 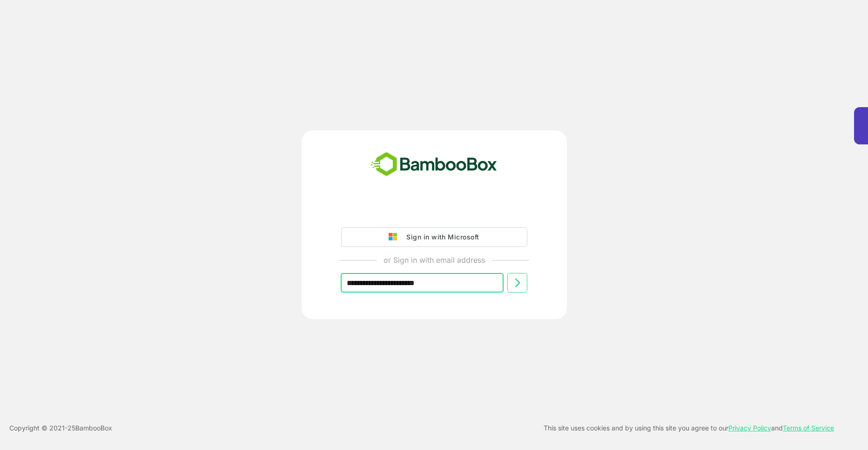 I want to click on img: google, so click(x=395, y=237).